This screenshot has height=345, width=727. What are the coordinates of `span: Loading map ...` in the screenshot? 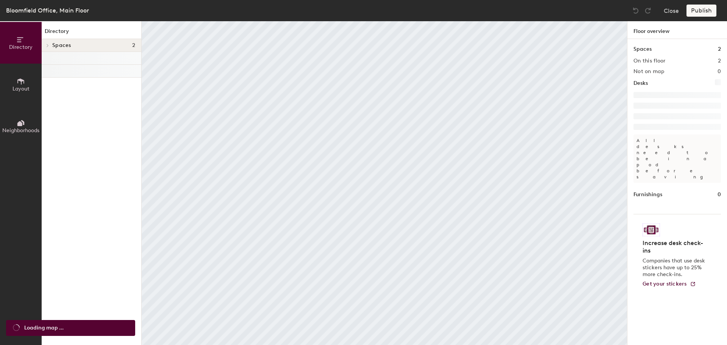 It's located at (44, 328).